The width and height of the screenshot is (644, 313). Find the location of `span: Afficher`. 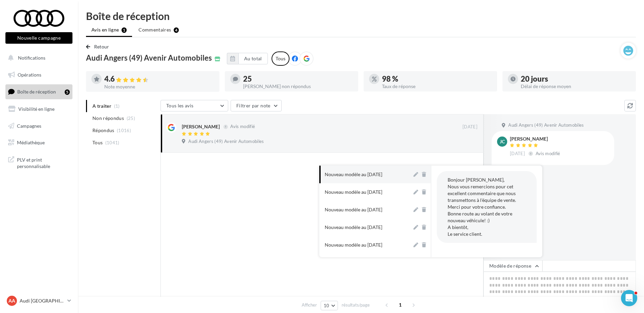

span: Afficher is located at coordinates (309, 305).